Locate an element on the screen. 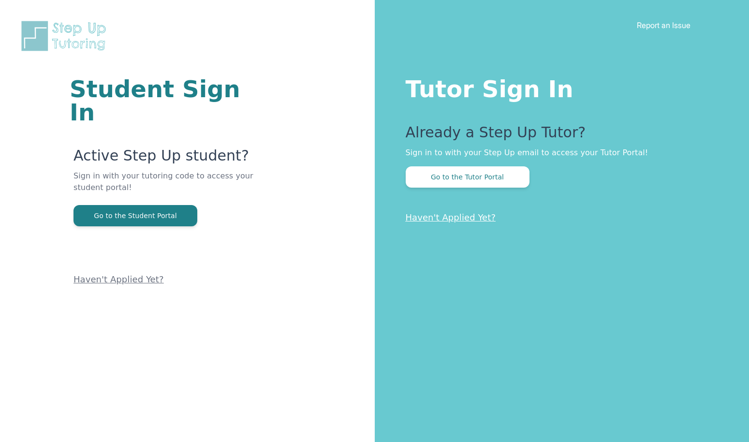  button: Go to the Tutor Portal is located at coordinates (468, 177).